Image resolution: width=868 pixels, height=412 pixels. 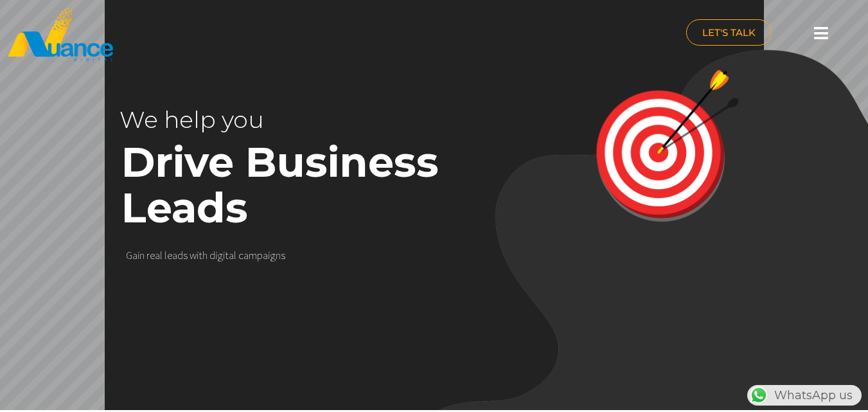 What do you see at coordinates (241, 255) in the screenshot?
I see `div: c` at bounding box center [241, 255].